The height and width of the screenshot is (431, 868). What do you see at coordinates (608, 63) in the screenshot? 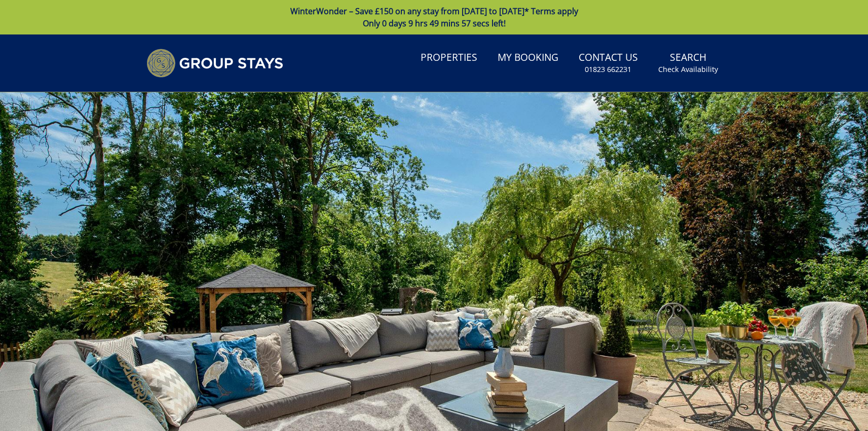
I see `a: Contact Us01823 662231` at bounding box center [608, 63].